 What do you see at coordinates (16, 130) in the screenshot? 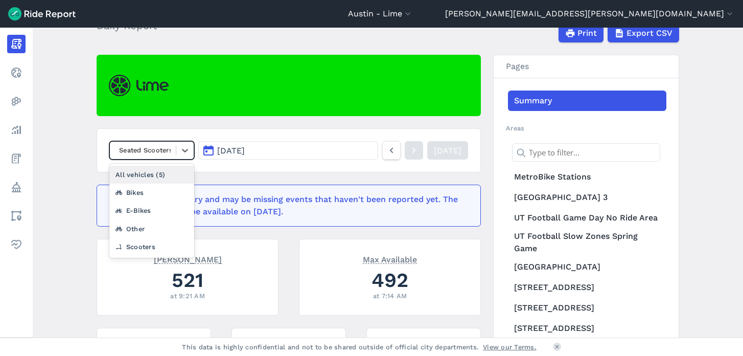
I see `a: Analyze` at bounding box center [16, 130].